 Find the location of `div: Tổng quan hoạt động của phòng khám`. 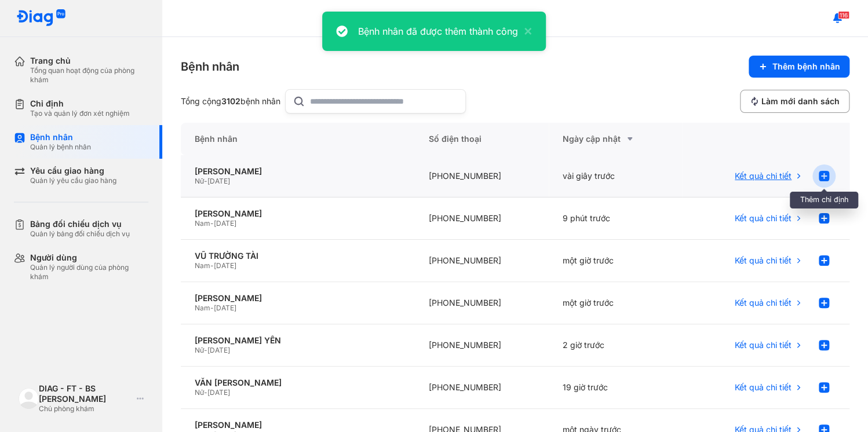

div: Tổng quan hoạt động của phòng khám is located at coordinates (89, 76).